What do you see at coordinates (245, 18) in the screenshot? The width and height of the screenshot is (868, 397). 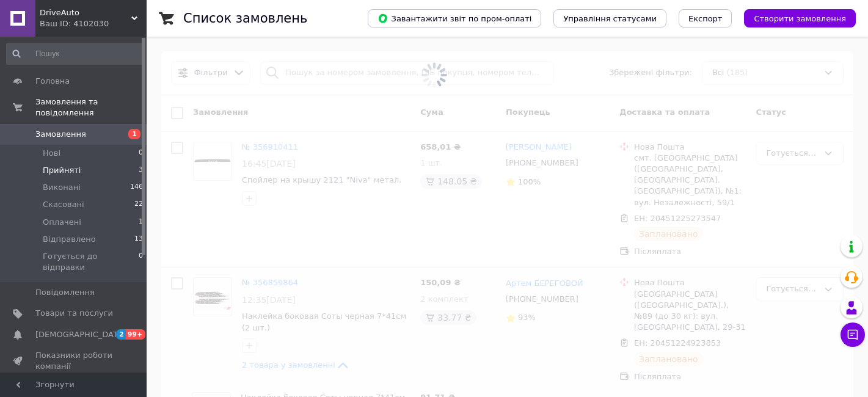 I see `h1: Список замовлень` at bounding box center [245, 18].